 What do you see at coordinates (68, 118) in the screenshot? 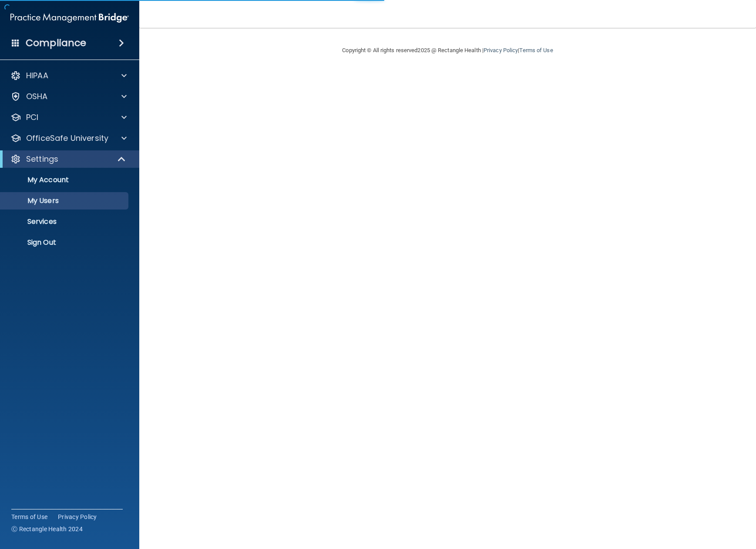
I see `a: PCI` at bounding box center [68, 118].